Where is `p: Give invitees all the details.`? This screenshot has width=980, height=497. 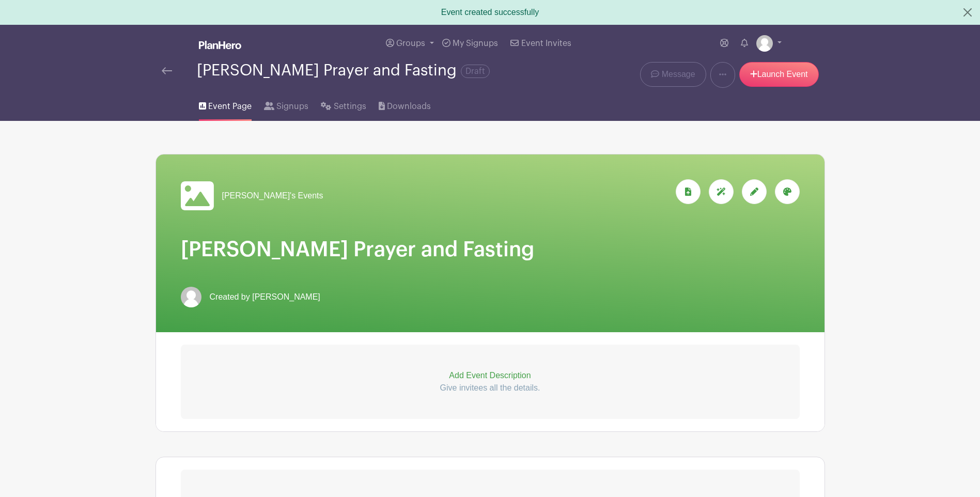
p: Give invitees all the details. is located at coordinates (490, 388).